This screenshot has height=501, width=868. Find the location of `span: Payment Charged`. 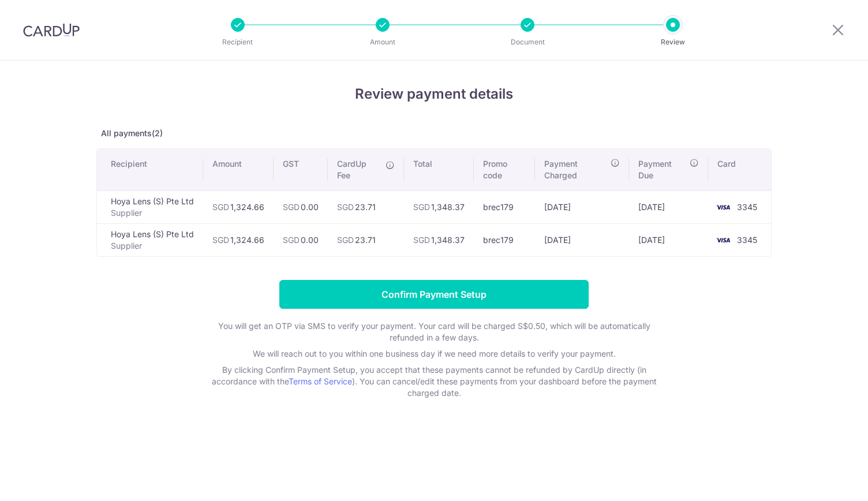

span: Payment Charged is located at coordinates (575, 170).